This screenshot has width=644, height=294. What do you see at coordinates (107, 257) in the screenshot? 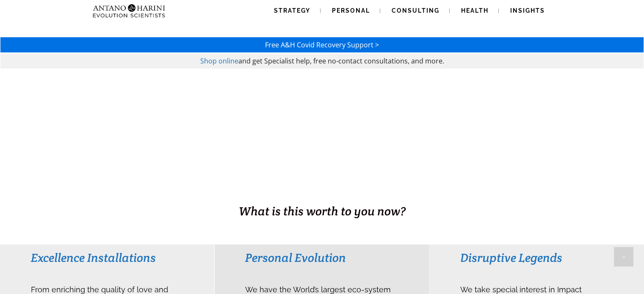
I see `h3: Excellence Installations` at bounding box center [107, 257].